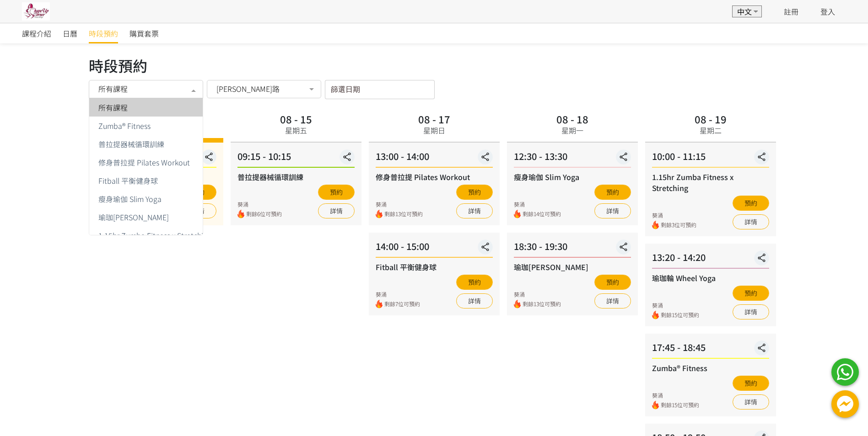 The width and height of the screenshot is (868, 436). I want to click on div: 瑜珈輪 Wheel Yoga, so click(711, 278).